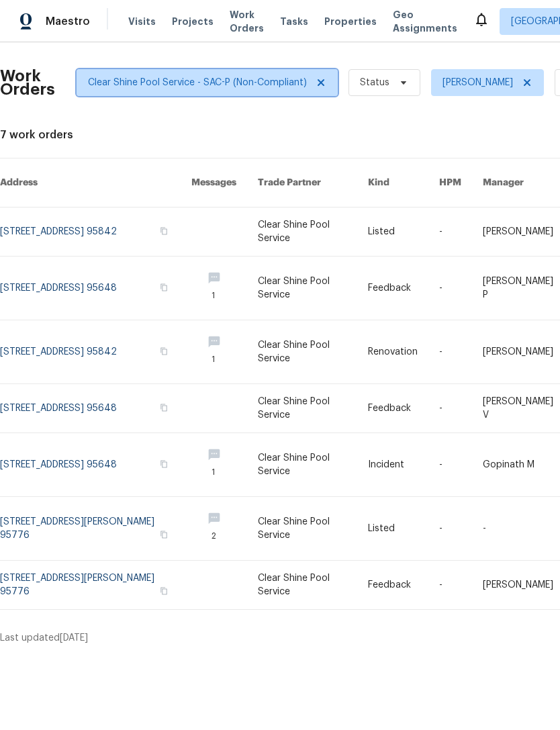 The image size is (560, 730). Describe the element at coordinates (141, 22) in the screenshot. I see `span: Visits` at that location.